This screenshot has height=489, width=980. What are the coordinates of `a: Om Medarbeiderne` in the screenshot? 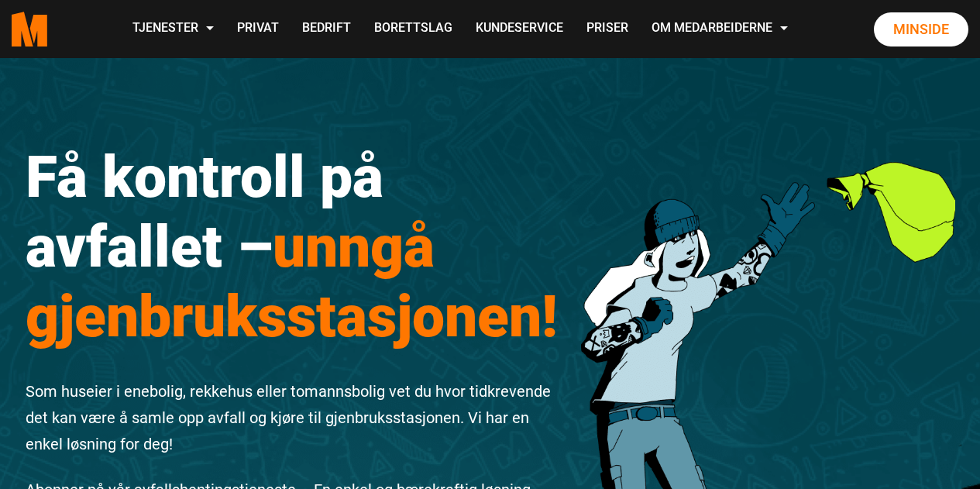 It's located at (719, 28).